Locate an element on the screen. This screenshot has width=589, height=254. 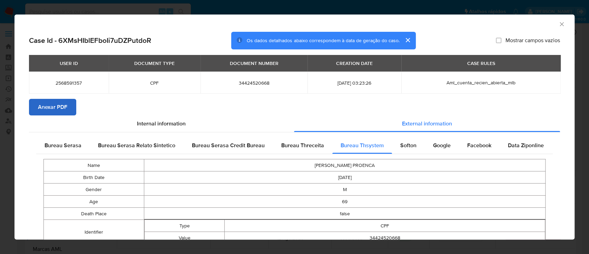
td: CPF is located at coordinates (385, 225).